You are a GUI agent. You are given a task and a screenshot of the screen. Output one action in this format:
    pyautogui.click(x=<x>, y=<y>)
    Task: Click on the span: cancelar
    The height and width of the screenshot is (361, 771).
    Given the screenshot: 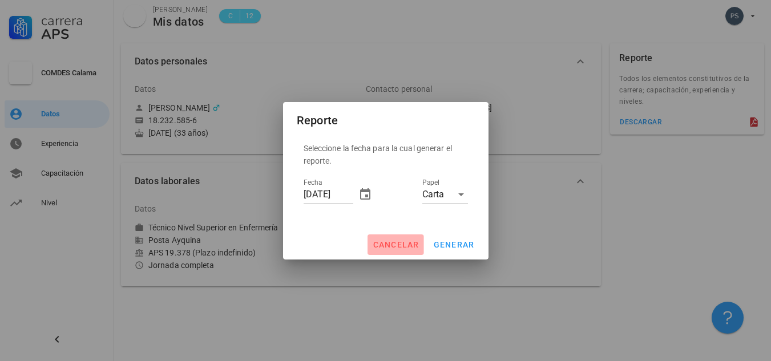 What is the action you would take?
    pyautogui.click(x=395, y=245)
    